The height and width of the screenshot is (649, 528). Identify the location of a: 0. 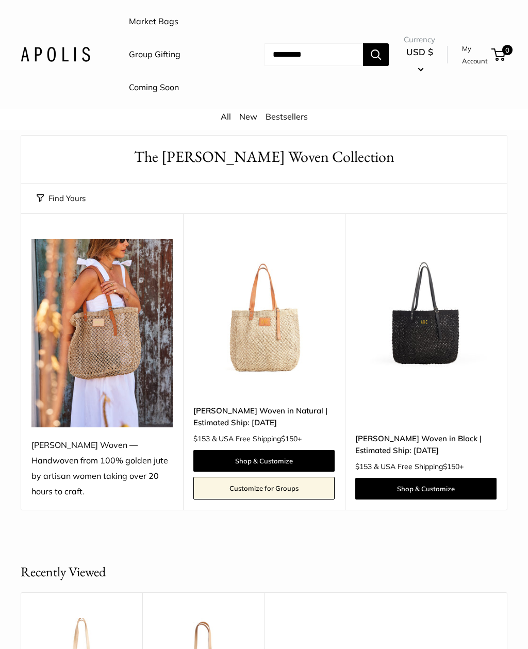
(499, 55).